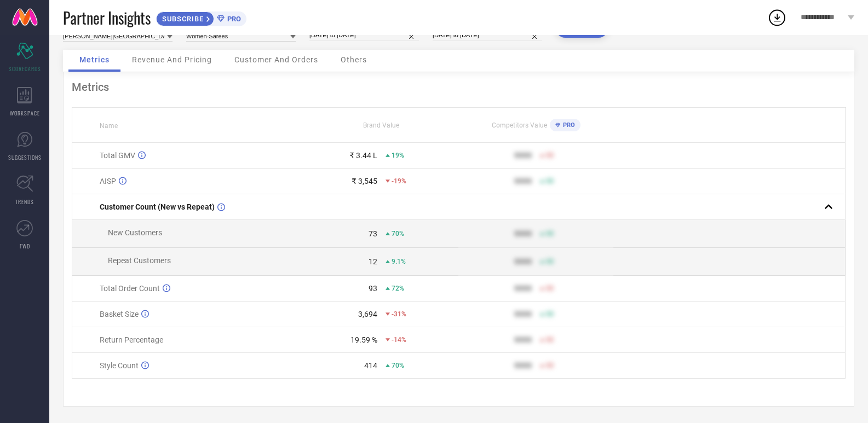 The height and width of the screenshot is (423, 868). I want to click on span: AISP, so click(108, 181).